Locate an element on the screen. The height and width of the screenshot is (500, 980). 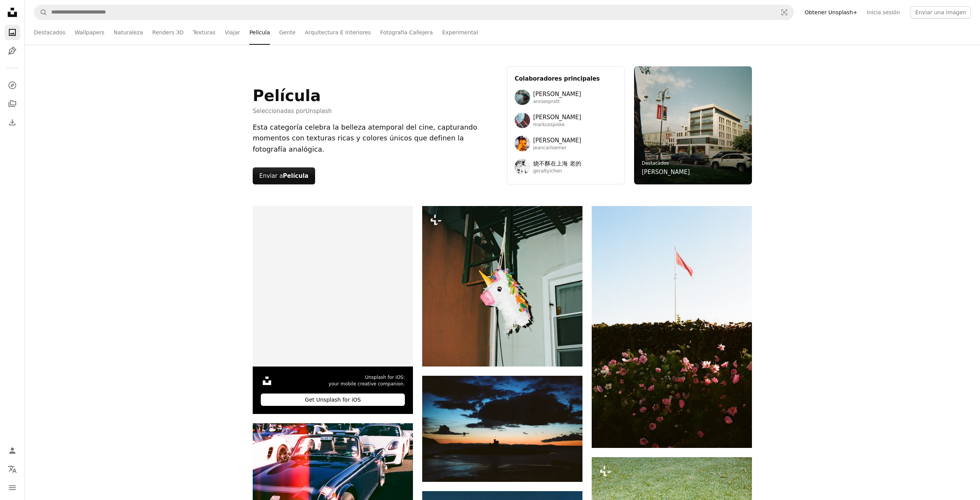
a: Fotografía Callejera is located at coordinates (406, 32).